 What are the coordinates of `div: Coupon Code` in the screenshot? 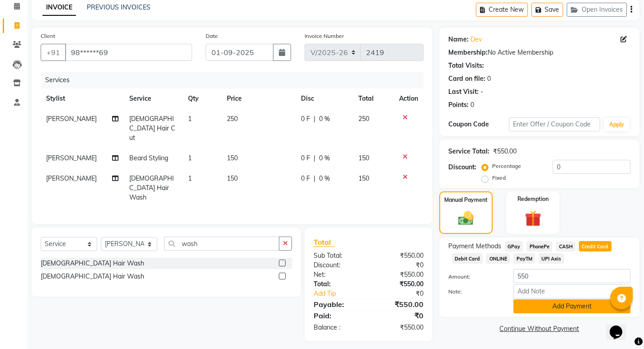 It's located at (478, 124).